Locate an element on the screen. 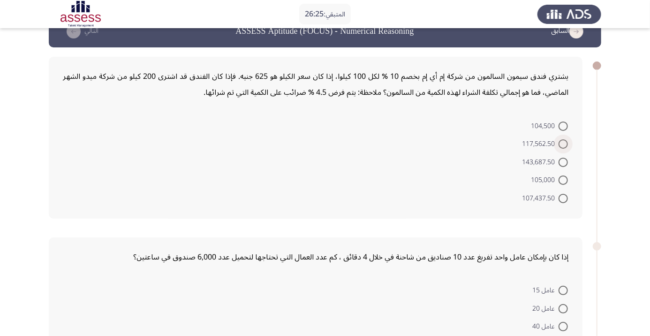 The width and height of the screenshot is (650, 336). span: عامل 15 is located at coordinates (545, 290).